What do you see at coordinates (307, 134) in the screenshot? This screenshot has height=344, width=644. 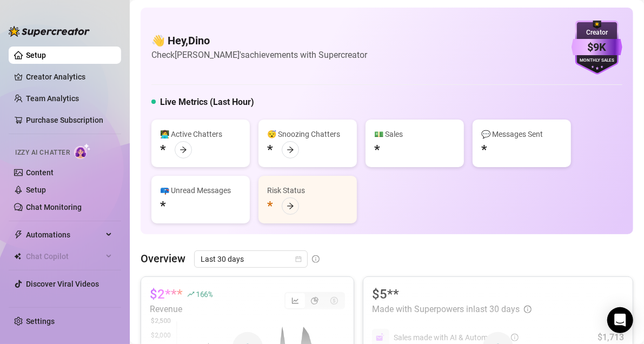 I see `div: 😴 Snoozing Chatters` at bounding box center [307, 134].